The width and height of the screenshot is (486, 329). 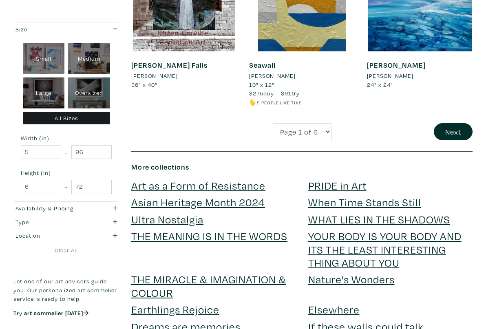 What do you see at coordinates (52, 222) in the screenshot?
I see `div: Type` at bounding box center [52, 222].